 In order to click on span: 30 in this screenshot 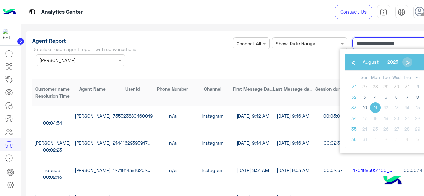, I will do `click(396, 87)`.